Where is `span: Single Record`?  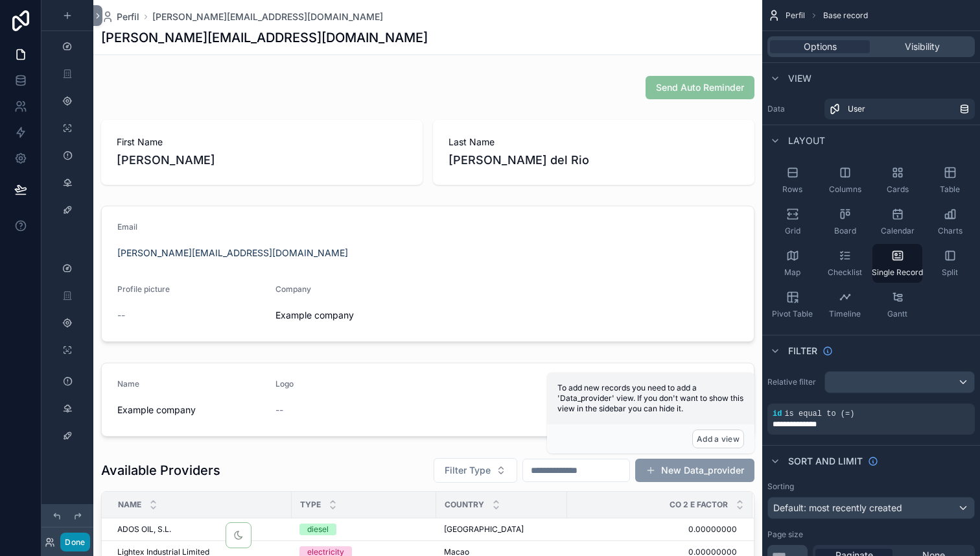
span: Single Record is located at coordinates (898, 273).